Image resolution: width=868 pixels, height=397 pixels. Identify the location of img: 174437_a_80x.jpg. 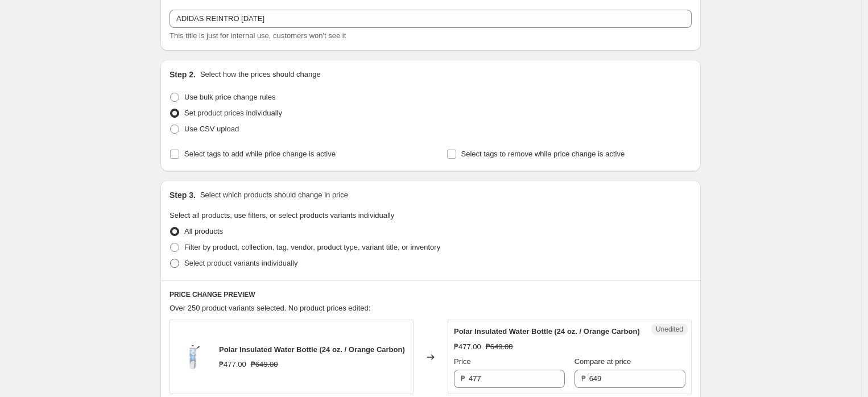
(193, 357).